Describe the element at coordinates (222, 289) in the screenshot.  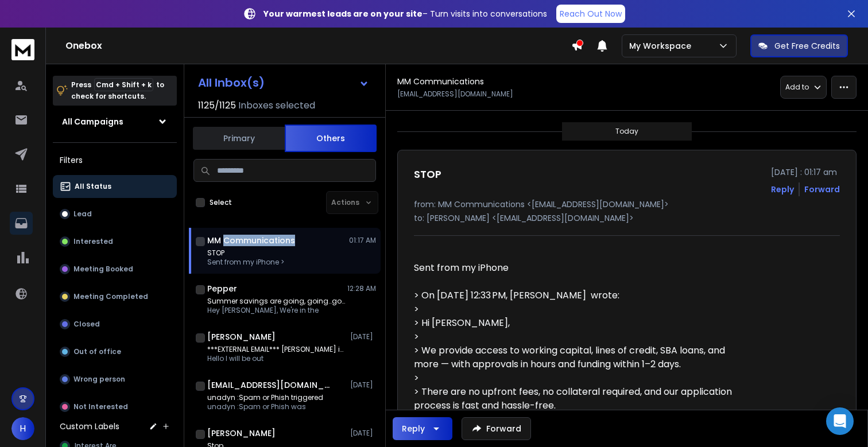
I see `h1: Pepper` at that location.